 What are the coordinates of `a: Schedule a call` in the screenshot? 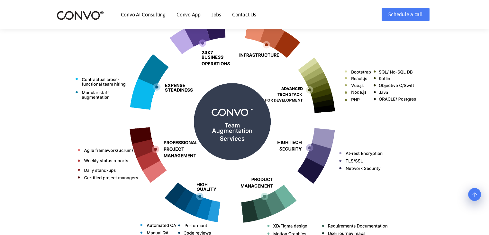 It's located at (405, 14).